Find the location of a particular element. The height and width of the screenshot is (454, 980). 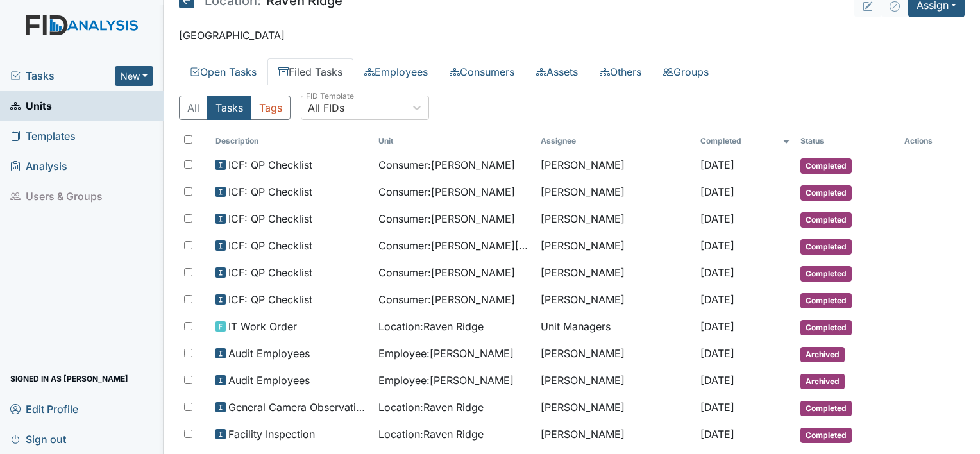

button: Tags is located at coordinates (271, 108).